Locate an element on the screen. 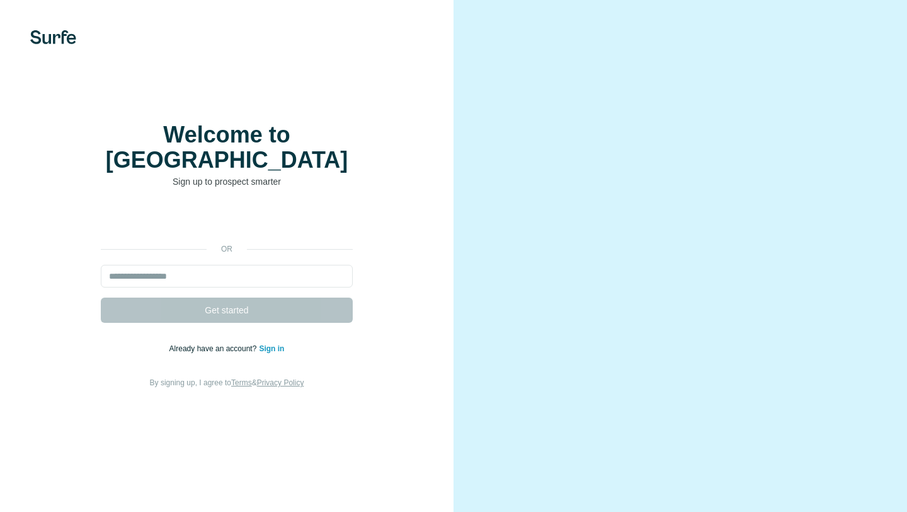 The height and width of the screenshot is (512, 907). span: By signing up, I agree to & is located at coordinates (227, 382).